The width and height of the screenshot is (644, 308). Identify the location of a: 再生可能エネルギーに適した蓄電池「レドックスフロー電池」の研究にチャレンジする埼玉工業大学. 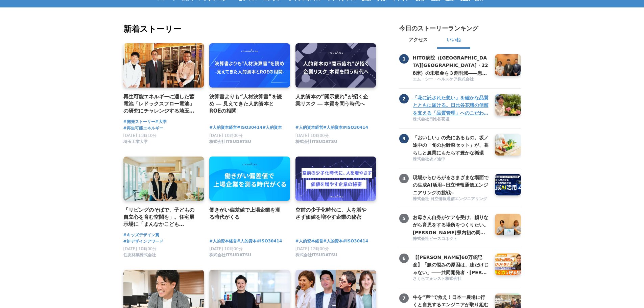
(161, 104).